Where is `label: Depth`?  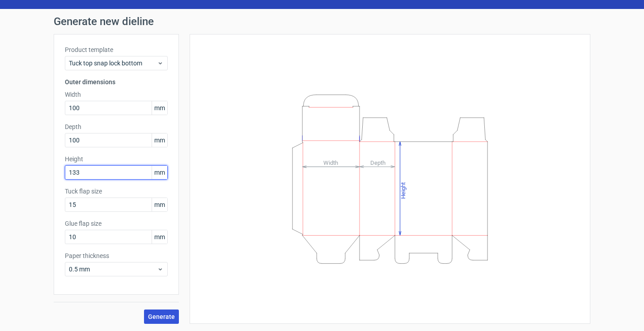
label: Depth is located at coordinates (116, 127).